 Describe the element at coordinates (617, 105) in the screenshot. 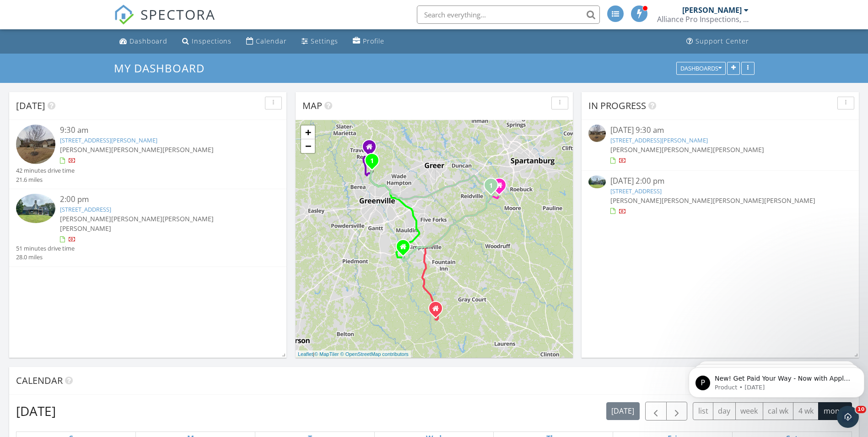

I see `span: In Progress` at that location.